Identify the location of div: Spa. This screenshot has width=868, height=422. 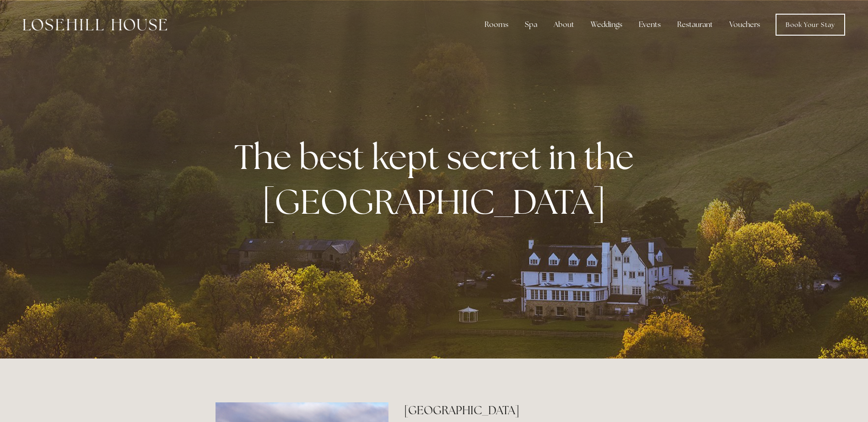
(531, 25).